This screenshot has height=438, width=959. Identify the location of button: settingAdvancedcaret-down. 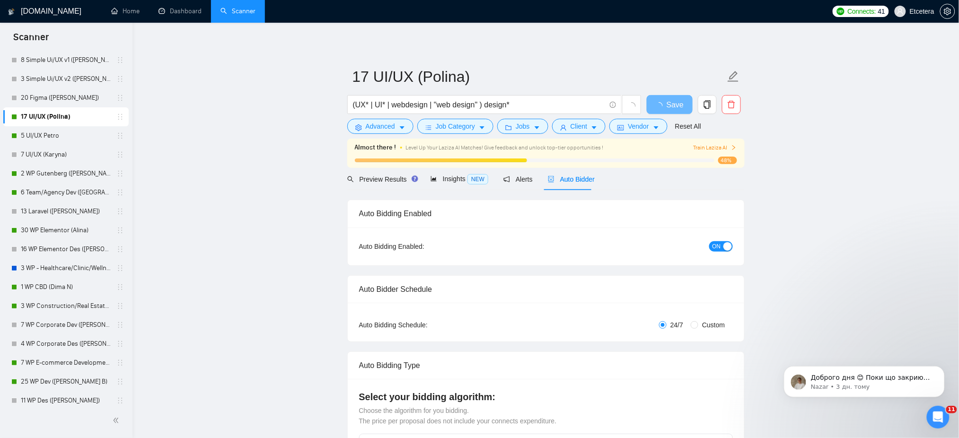
(381, 126).